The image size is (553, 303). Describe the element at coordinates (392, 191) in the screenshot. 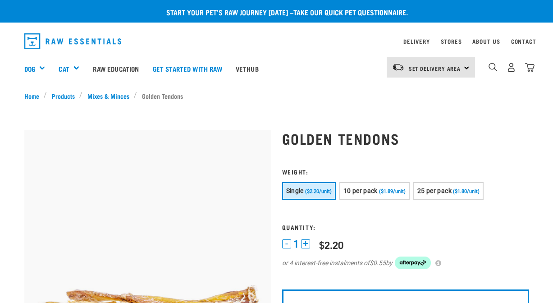

I see `span: ($1.89/unit)` at that location.